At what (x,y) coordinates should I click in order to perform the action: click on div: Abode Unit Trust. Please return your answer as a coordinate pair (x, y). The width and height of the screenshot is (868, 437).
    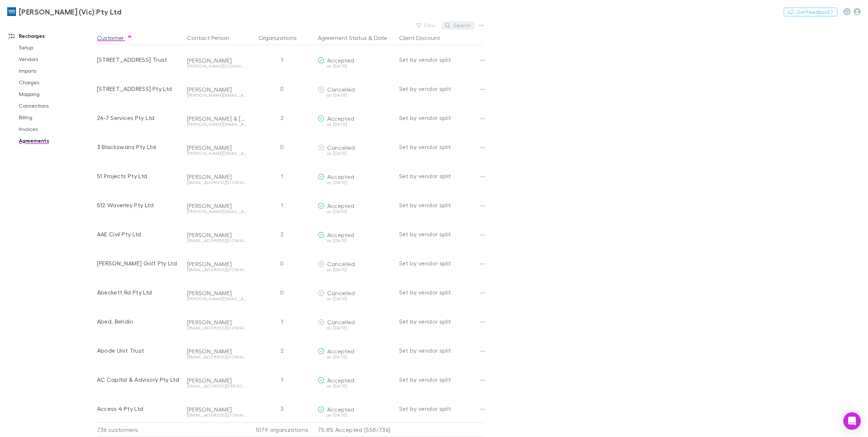
    Looking at the image, I should click on (140, 350).